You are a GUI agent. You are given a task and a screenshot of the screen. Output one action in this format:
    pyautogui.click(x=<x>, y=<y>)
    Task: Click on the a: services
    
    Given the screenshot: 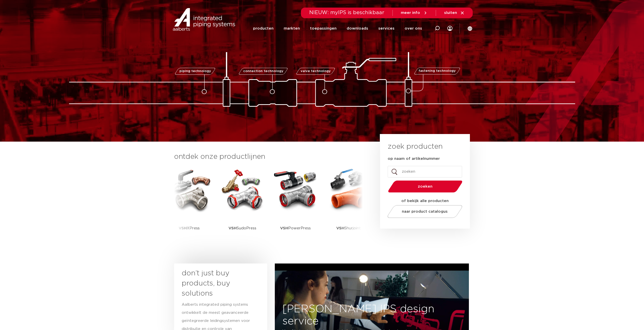 What is the action you would take?
    pyautogui.click(x=386, y=28)
    